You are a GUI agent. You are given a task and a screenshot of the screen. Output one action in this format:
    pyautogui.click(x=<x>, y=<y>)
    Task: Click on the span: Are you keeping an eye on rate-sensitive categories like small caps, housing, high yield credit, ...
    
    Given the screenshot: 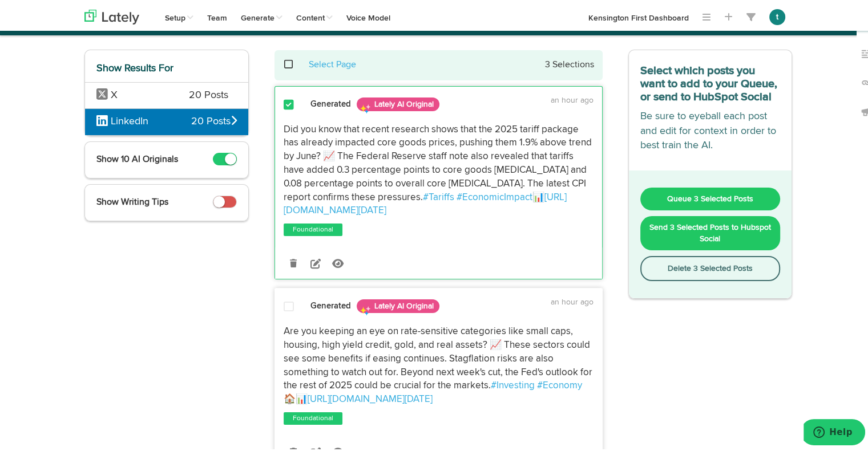 What is the action you would take?
    pyautogui.click(x=439, y=357)
    